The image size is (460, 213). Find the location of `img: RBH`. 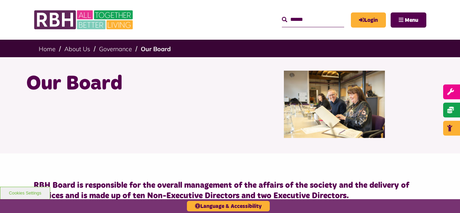

img: RBH is located at coordinates (84, 20).